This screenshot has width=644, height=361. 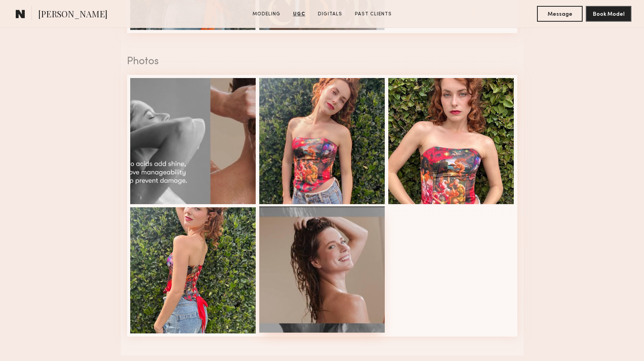 What do you see at coordinates (322, 62) in the screenshot?
I see `div: Photos` at bounding box center [322, 62].